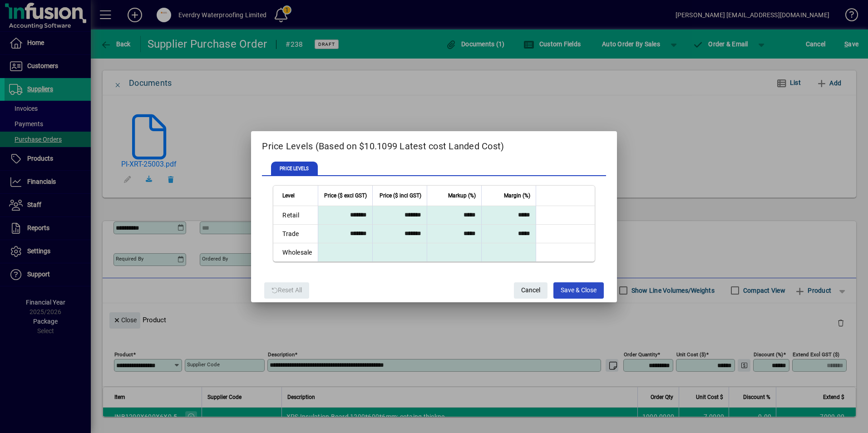 The width and height of the screenshot is (868, 433). I want to click on span: PRICE LEVELS, so click(294, 169).